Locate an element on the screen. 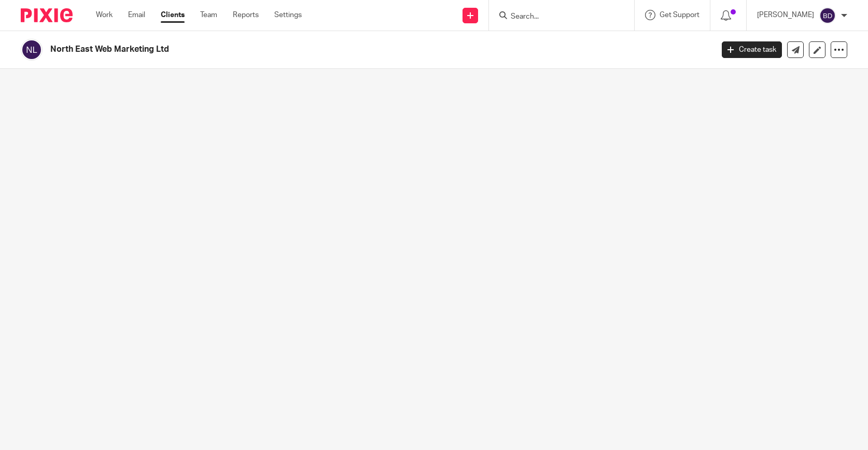  a: Email is located at coordinates (137, 15).